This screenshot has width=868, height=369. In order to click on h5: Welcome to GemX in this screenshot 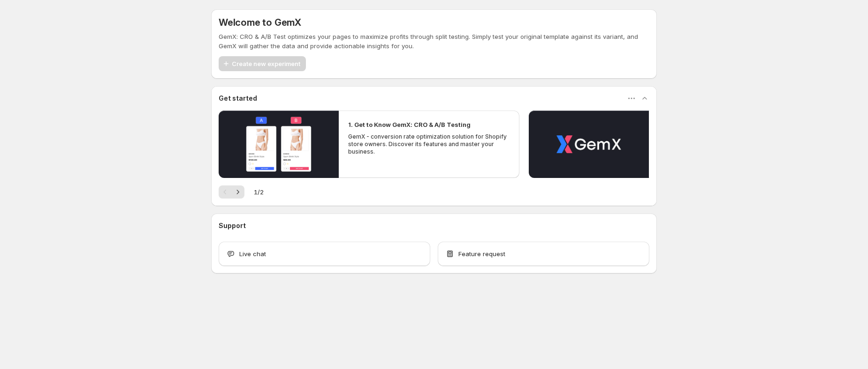, I will do `click(260, 22)`.